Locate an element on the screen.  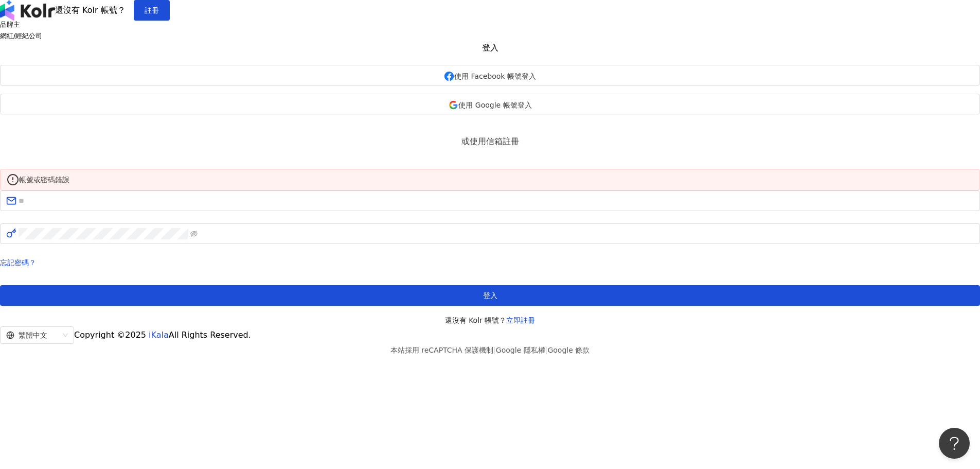
span: 註冊 is located at coordinates (152, 10).